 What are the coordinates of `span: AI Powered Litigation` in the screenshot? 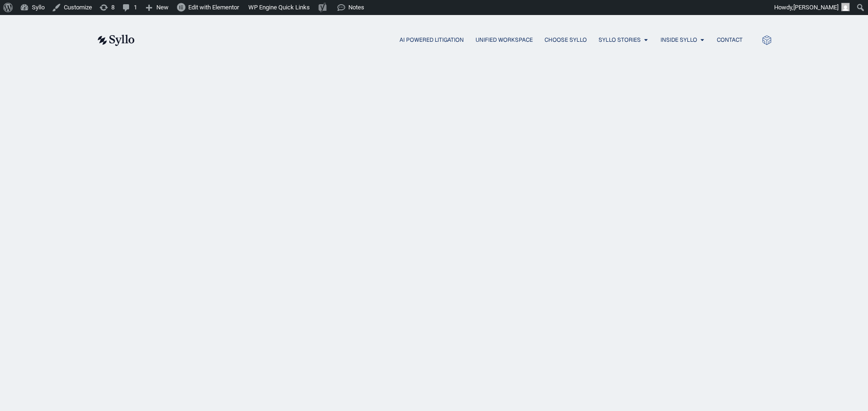 It's located at (431, 40).